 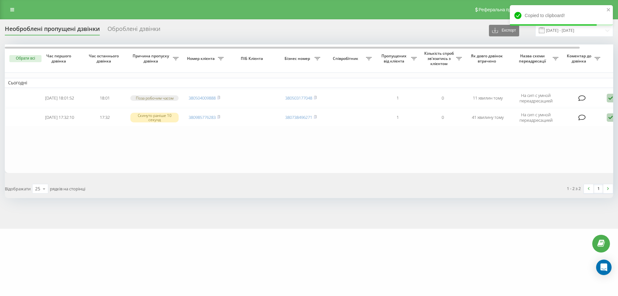 I want to click on span: ПІБ Клієнта, so click(x=253, y=59).